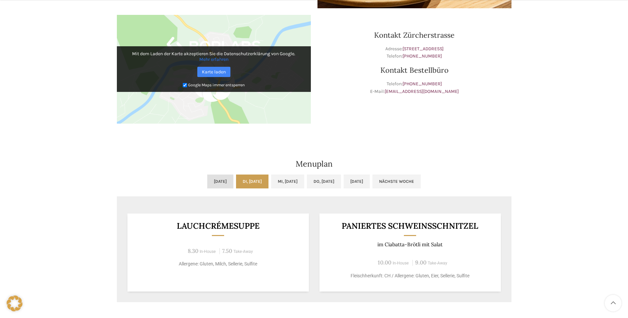 The height and width of the screenshot is (318, 628). I want to click on a: Nächste Woche, so click(396, 182).